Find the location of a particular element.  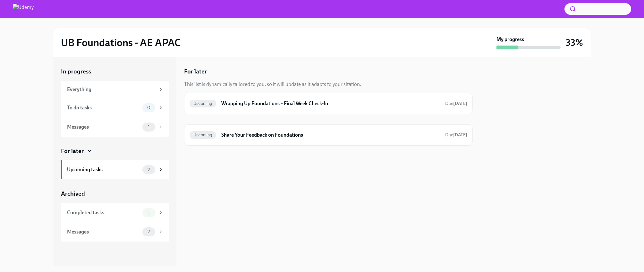

div: Upcoming tasks is located at coordinates (103, 170).